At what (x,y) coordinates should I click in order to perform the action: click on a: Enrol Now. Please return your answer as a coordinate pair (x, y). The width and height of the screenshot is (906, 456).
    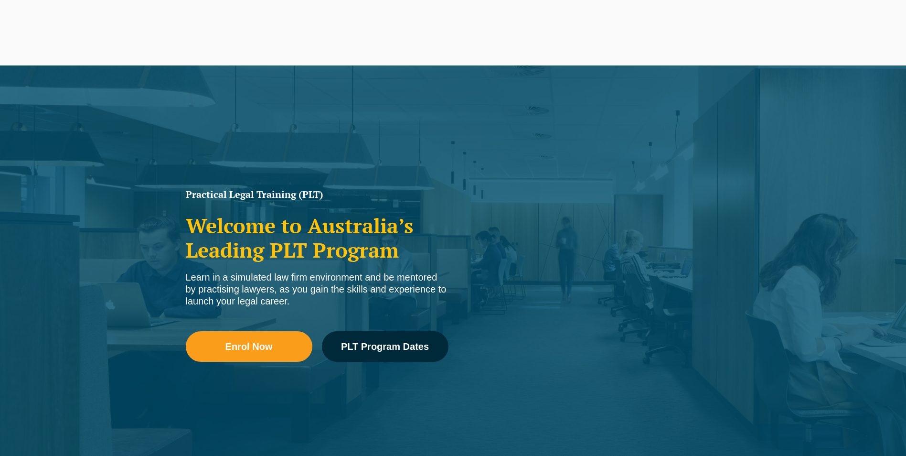
    Looking at the image, I should click on (249, 346).